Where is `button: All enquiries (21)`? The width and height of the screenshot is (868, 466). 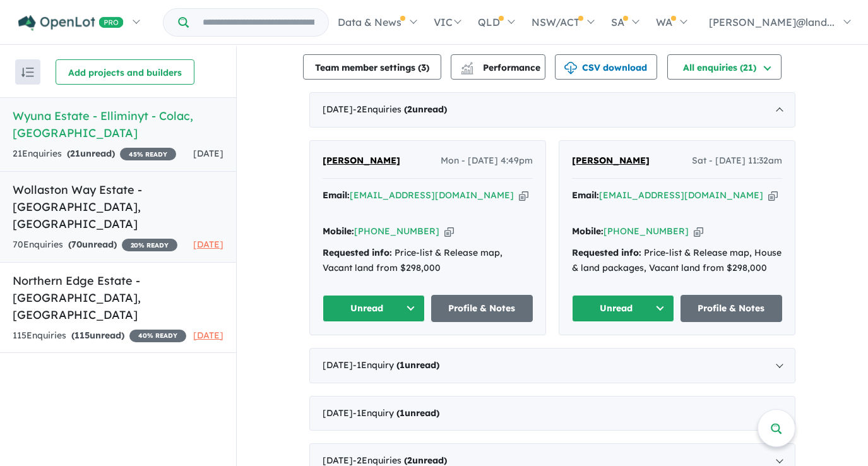 button: All enquiries (21) is located at coordinates (725, 67).